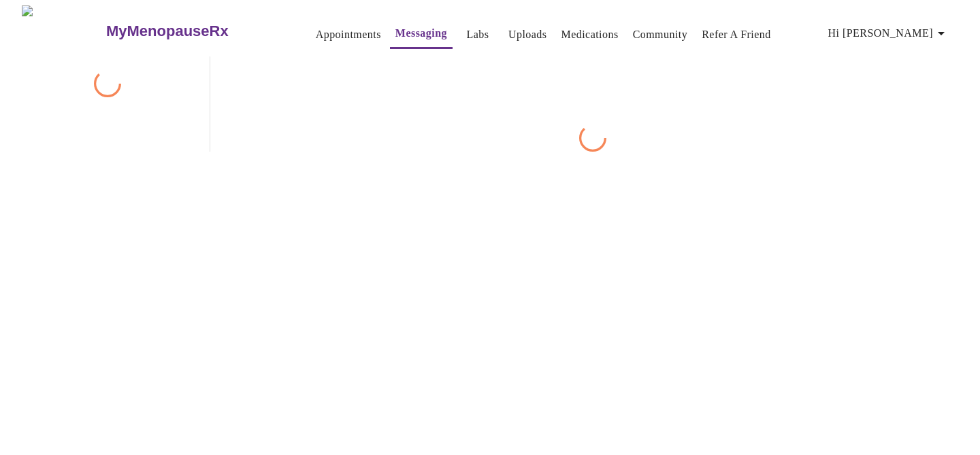 This screenshot has height=455, width=980. What do you see at coordinates (736, 35) in the screenshot?
I see `button: Refer a Friend` at bounding box center [736, 35].